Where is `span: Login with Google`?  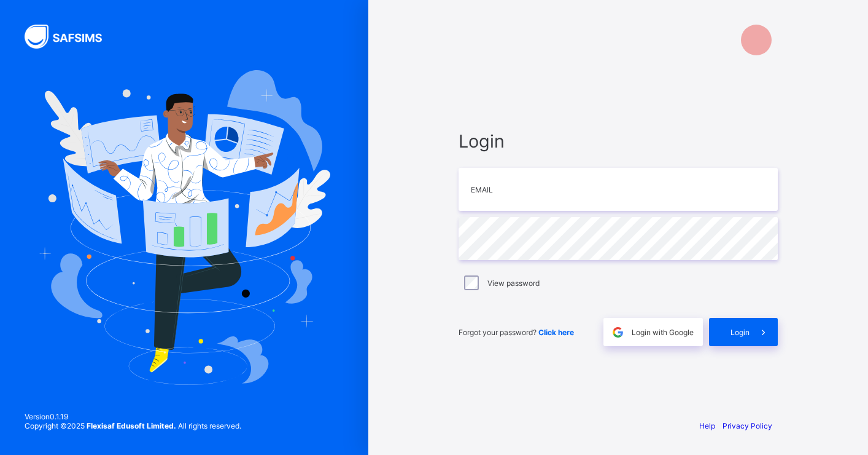
span: Login with Google is located at coordinates (662, 332).